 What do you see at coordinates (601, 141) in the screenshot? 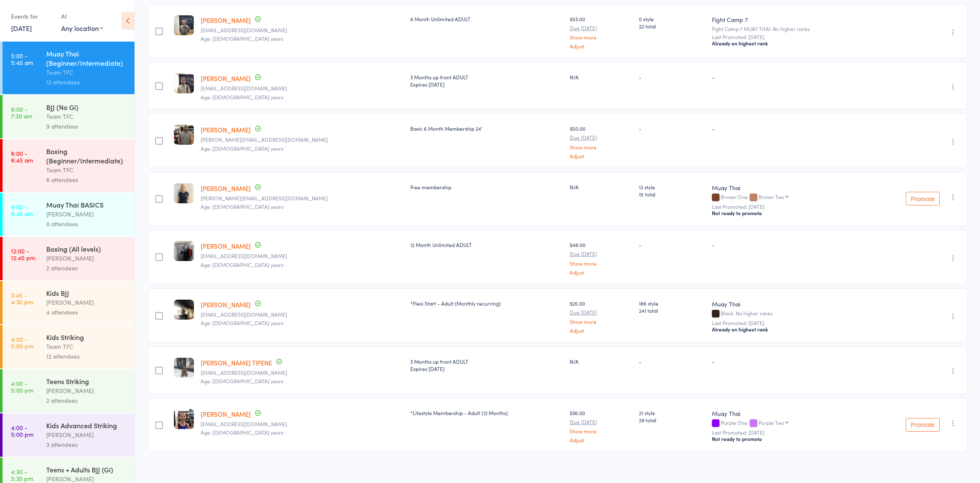
I see `div: $50.00` at bounding box center [601, 141].